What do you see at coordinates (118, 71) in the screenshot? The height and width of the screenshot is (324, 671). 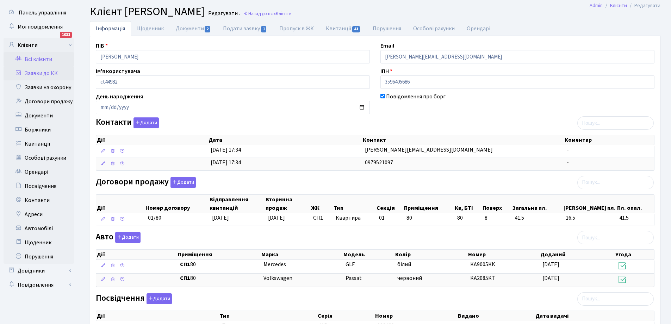 I see `label: Ім'я користувача` at bounding box center [118, 71].